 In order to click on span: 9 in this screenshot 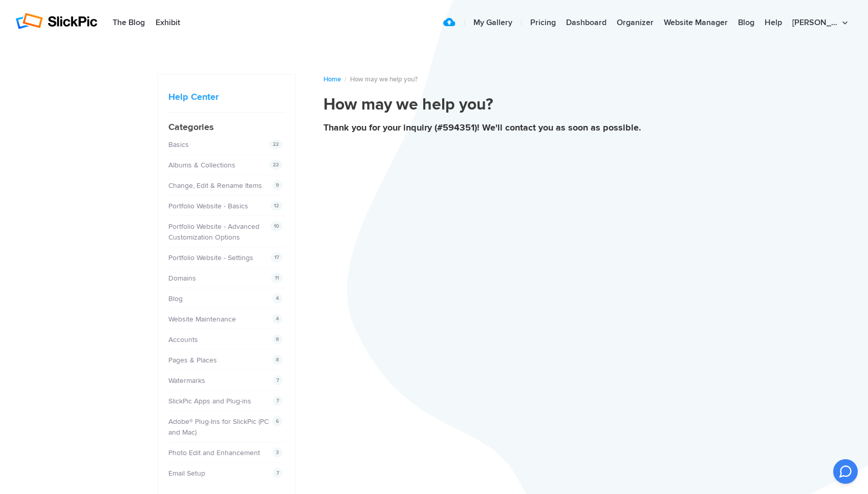, I will do `click(277, 185)`.